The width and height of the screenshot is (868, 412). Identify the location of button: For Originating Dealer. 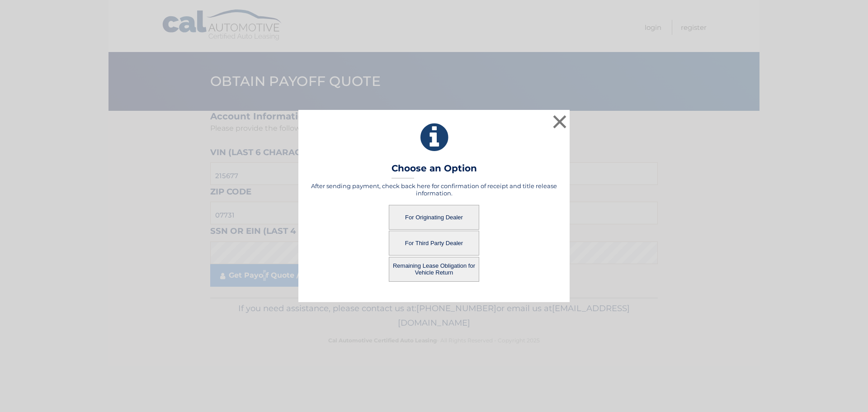
(434, 217).